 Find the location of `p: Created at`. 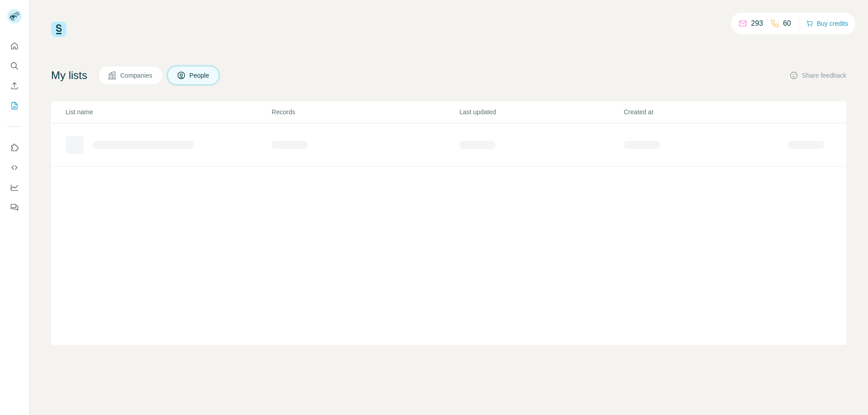

p: Created at is located at coordinates (706, 112).